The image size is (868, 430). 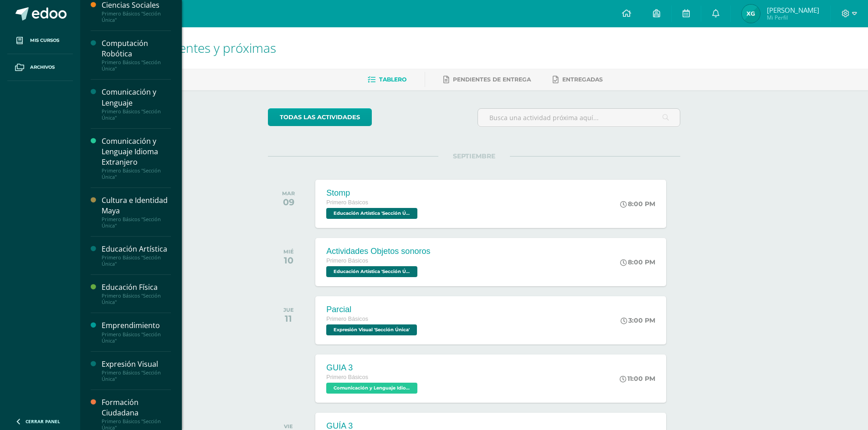 What do you see at coordinates (393, 79) in the screenshot?
I see `span: Tablero` at bounding box center [393, 79].